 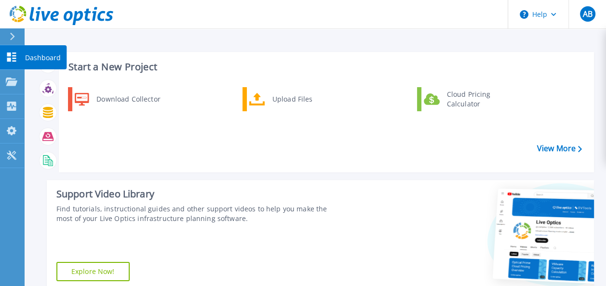 What do you see at coordinates (559, 148) in the screenshot?
I see `a: View More` at bounding box center [559, 148].